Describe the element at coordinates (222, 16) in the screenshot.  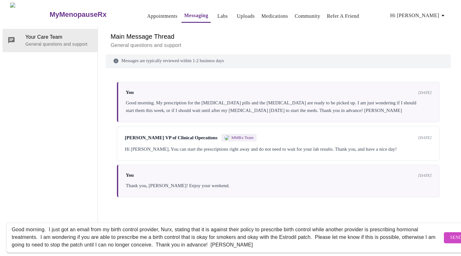
I see `button: Labs` at that location.